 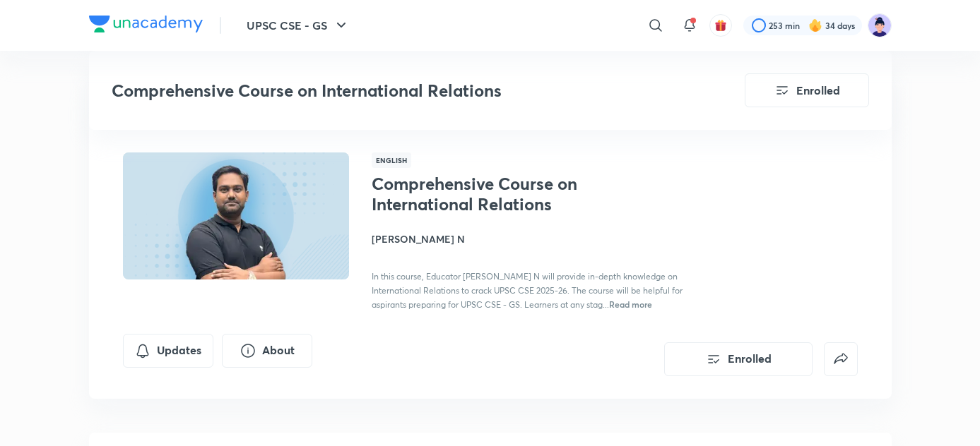 I want to click on span: Read more, so click(x=630, y=305).